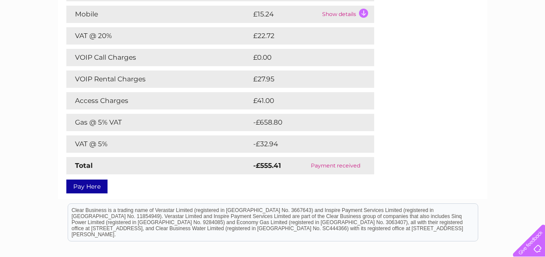 This screenshot has height=257, width=545. What do you see at coordinates (335, 166) in the screenshot?
I see `td: Payment received` at bounding box center [335, 166].